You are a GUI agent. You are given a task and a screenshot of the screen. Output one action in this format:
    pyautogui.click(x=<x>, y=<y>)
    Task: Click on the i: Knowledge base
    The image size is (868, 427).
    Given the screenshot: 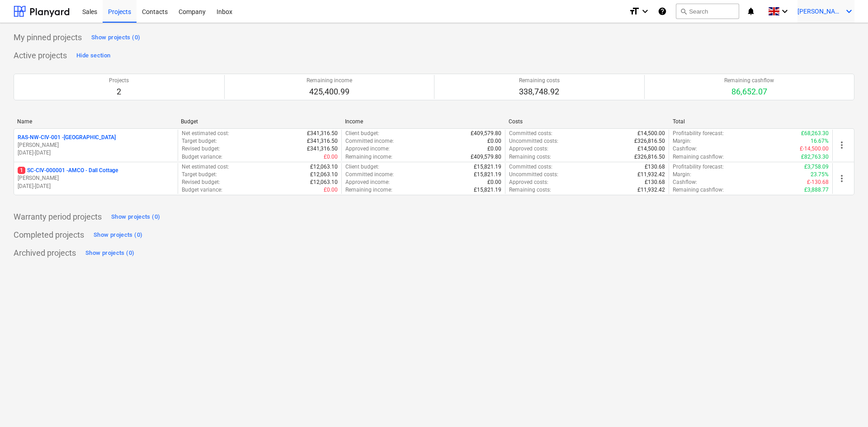 What is the action you would take?
    pyautogui.click(x=663, y=11)
    